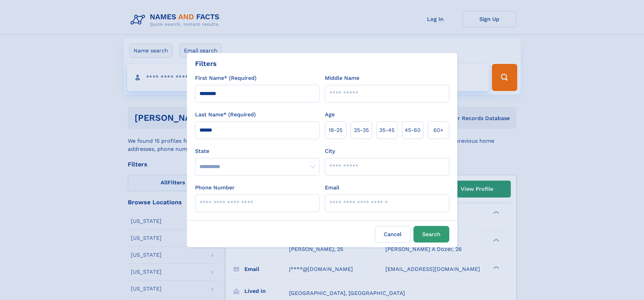  Describe the element at coordinates (361, 130) in the screenshot. I see `span: 25‑35` at that location.